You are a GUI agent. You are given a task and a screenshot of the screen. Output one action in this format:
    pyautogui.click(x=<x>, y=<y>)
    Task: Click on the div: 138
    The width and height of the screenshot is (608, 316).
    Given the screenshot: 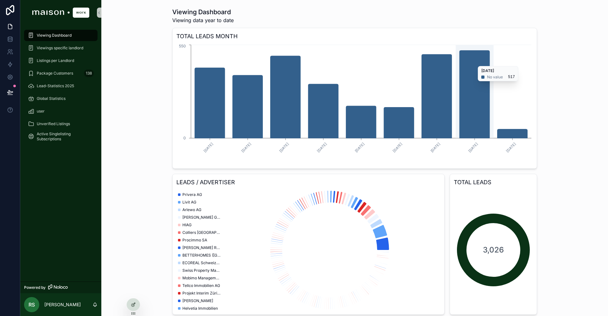 What is the action you would take?
    pyautogui.click(x=89, y=73)
    